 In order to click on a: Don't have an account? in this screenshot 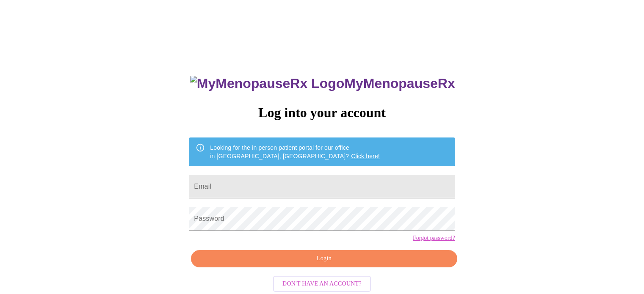, I will do `click(322, 282)`.